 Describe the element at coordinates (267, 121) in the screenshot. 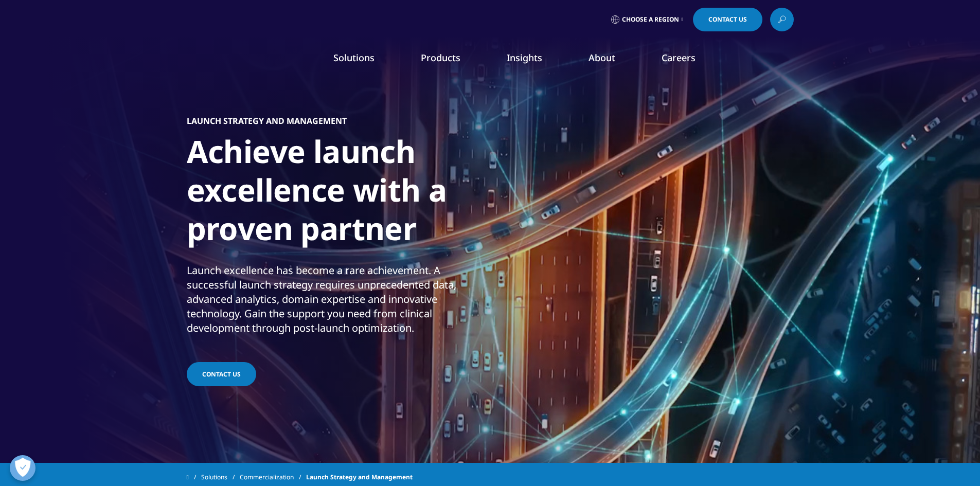

I see `h5: LAUNCH STRATEGY AND MANAGEMENT` at that location.